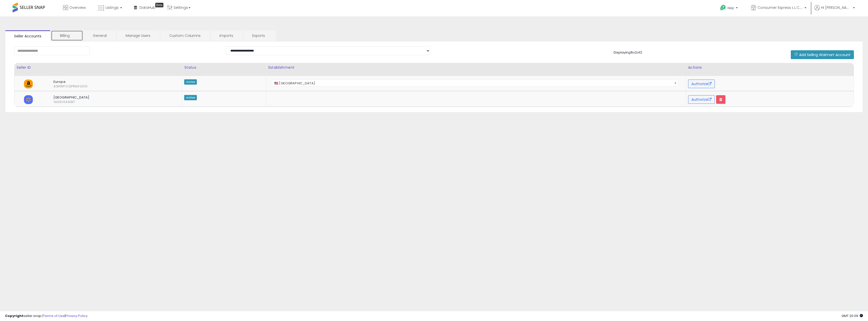  Describe the element at coordinates (98, 67) in the screenshot. I see `div: Seller ID` at that location.